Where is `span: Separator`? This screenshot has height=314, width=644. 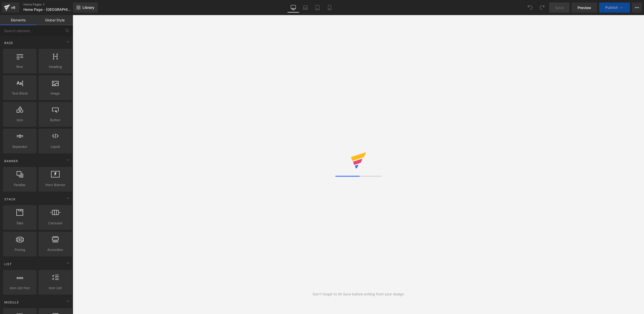
span: Separator is located at coordinates (20, 147).